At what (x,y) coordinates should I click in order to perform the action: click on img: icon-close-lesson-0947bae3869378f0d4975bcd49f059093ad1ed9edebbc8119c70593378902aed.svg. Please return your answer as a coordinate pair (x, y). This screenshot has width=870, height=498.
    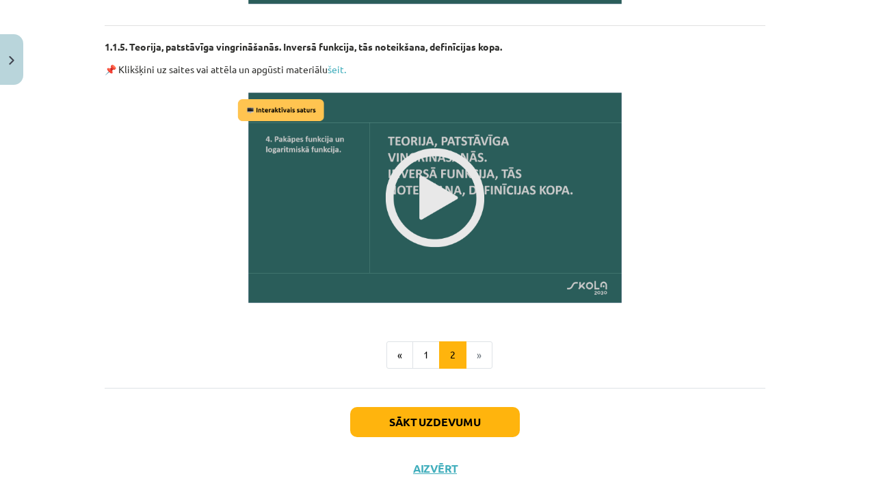
    Looking at the image, I should click on (12, 60).